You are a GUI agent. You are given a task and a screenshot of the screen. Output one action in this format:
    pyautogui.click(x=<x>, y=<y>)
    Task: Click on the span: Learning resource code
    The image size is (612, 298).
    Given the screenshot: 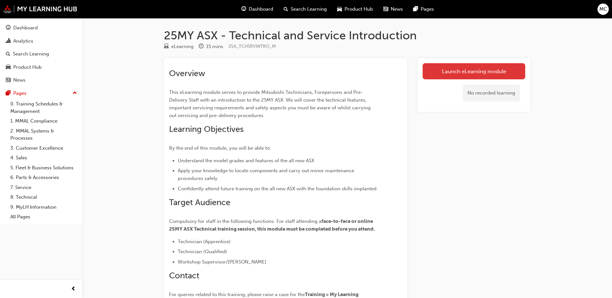 What is the action you would take?
    pyautogui.click(x=252, y=46)
    